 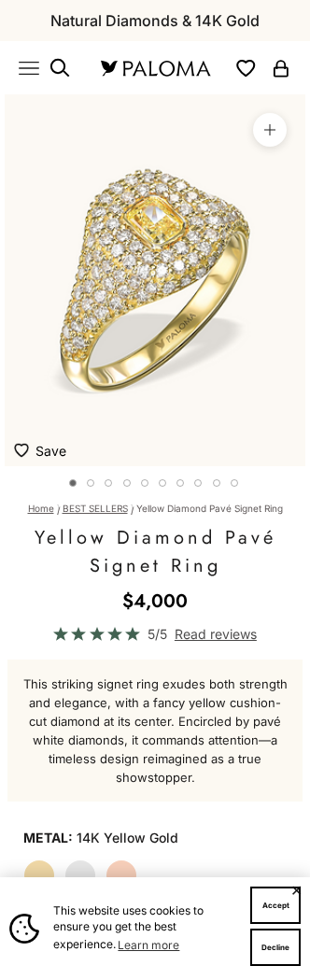 What do you see at coordinates (155, 602) in the screenshot?
I see `sale-price: $4,000` at bounding box center [155, 602].